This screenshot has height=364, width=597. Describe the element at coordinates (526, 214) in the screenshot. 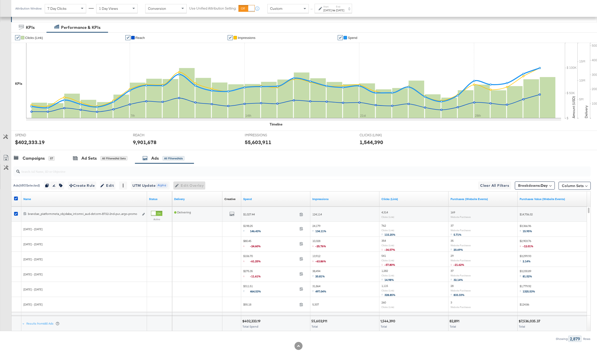

I see `span: $14,706.32` at that location.